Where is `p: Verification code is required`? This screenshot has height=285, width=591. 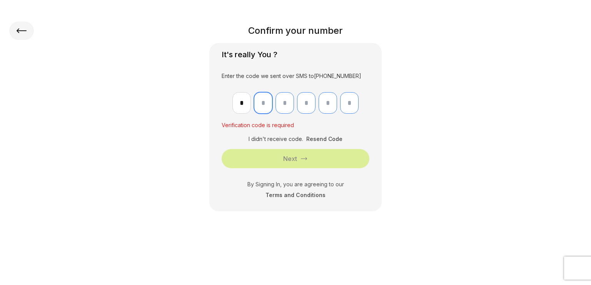 p: Verification code is required is located at coordinates (295, 125).